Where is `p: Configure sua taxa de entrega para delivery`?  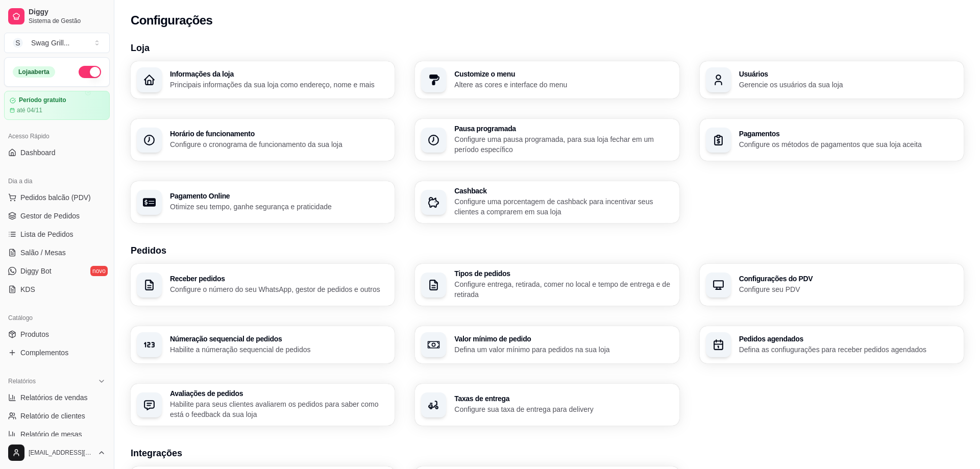
p: Configure sua taxa de entrega para delivery is located at coordinates (563, 409).